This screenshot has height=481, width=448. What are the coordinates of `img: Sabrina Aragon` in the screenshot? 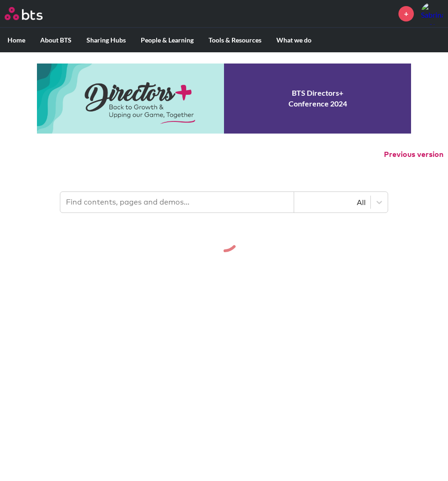 It's located at (432, 14).